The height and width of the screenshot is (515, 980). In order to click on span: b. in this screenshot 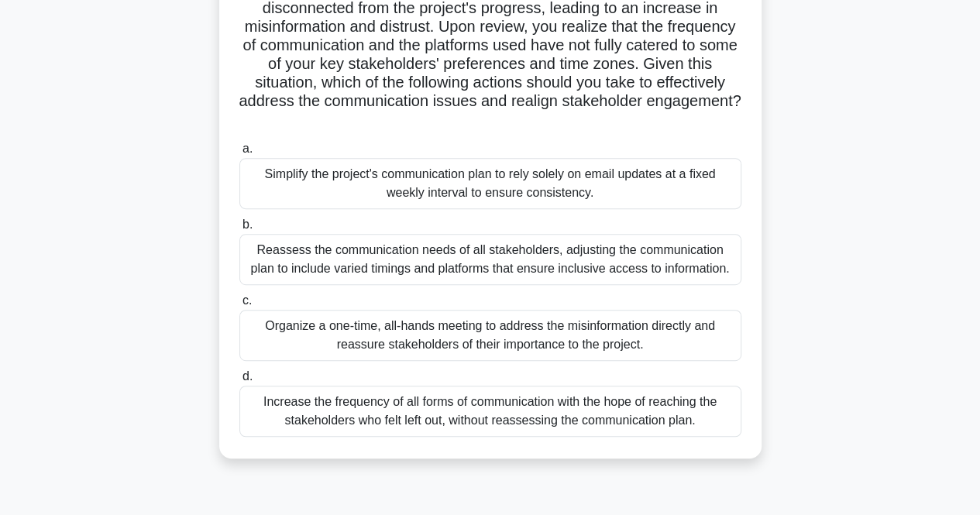, I will do `click(247, 224)`.